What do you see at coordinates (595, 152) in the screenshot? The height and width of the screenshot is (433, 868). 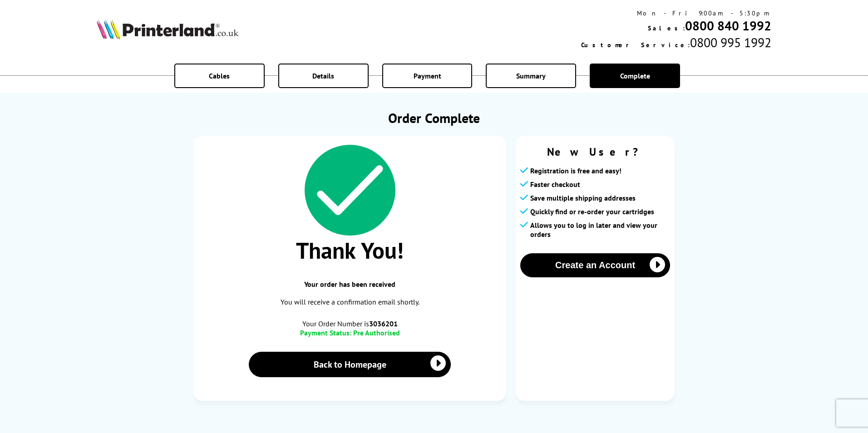 I see `span: New User?` at bounding box center [595, 152].